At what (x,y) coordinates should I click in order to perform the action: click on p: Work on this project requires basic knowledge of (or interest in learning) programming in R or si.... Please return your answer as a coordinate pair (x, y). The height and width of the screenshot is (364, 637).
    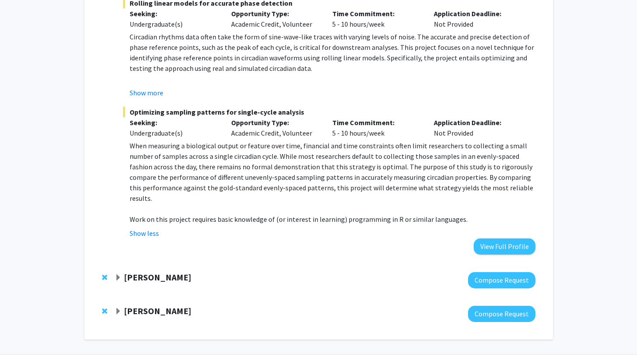
    Looking at the image, I should click on (333, 219).